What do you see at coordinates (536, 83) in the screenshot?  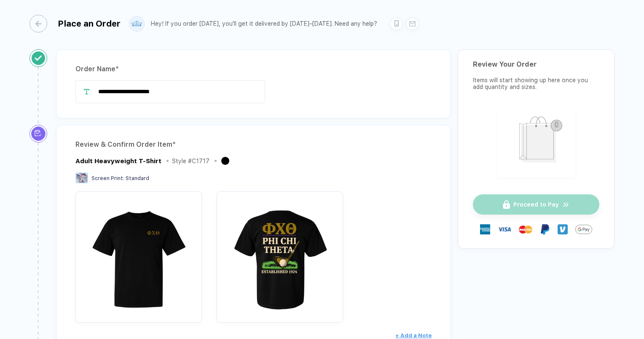 I see `div: Items will start showing up here once you add quantity and sizes.` at bounding box center [536, 83].